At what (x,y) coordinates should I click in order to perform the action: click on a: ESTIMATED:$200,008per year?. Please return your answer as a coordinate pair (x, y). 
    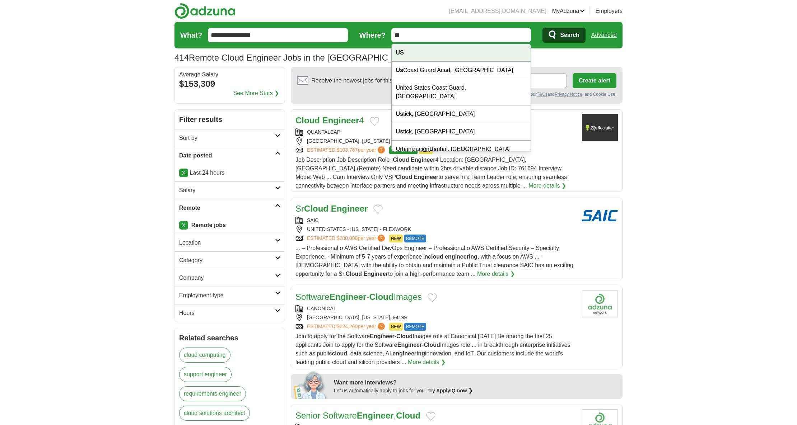
    Looking at the image, I should click on (346, 239).